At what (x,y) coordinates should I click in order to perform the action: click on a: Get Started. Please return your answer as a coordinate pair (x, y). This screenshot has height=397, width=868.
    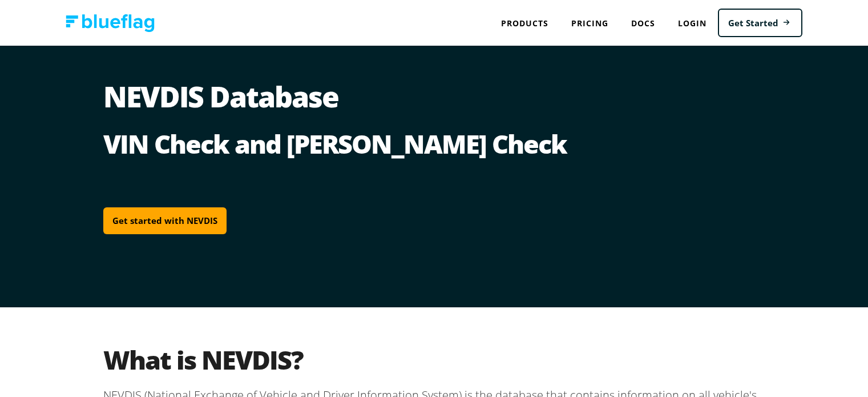
    Looking at the image, I should click on (760, 23).